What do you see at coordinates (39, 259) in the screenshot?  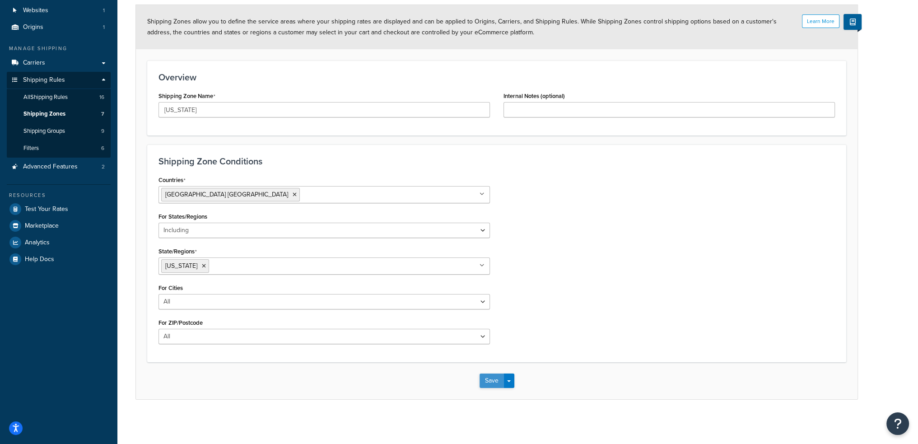 I see `span: Help Docs` at bounding box center [39, 259].